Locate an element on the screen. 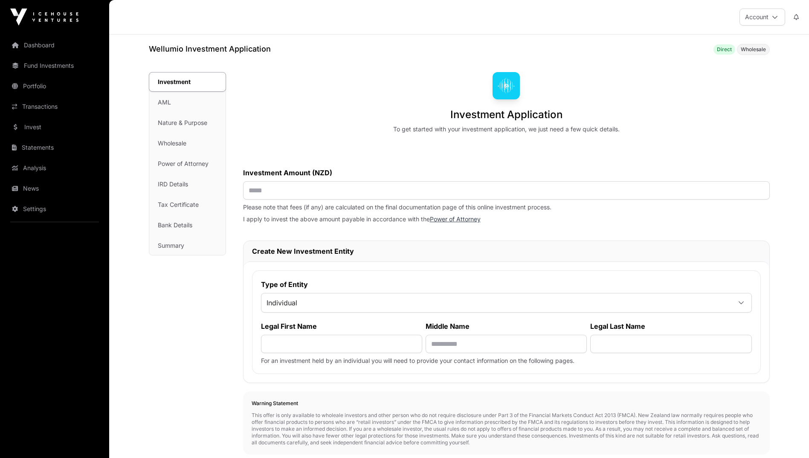 The image size is (809, 458). a: Analysis is located at coordinates (55, 168).